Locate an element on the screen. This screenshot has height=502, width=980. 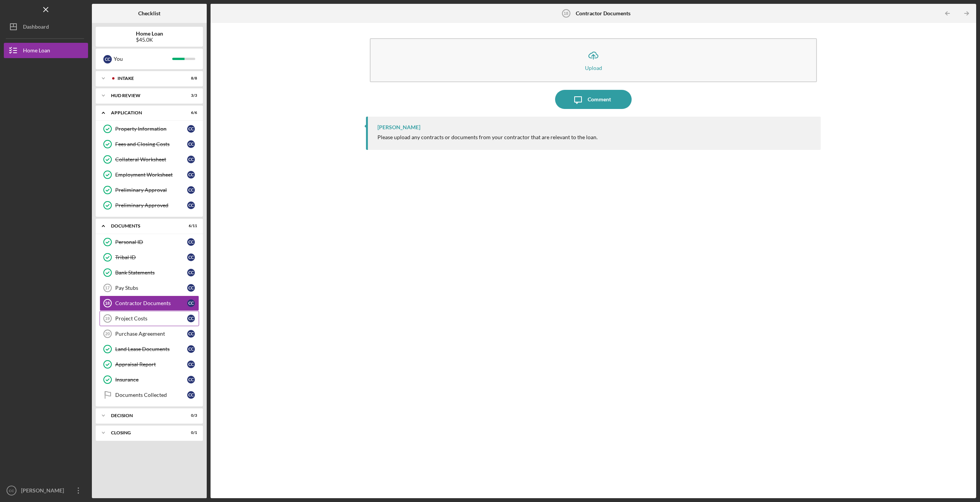
div: Documents is located at coordinates (144, 226).